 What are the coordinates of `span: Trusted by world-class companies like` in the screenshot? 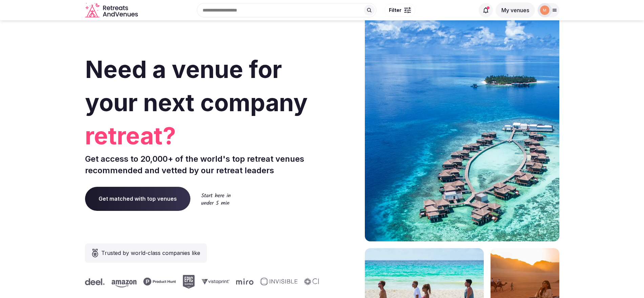 It's located at (151, 253).